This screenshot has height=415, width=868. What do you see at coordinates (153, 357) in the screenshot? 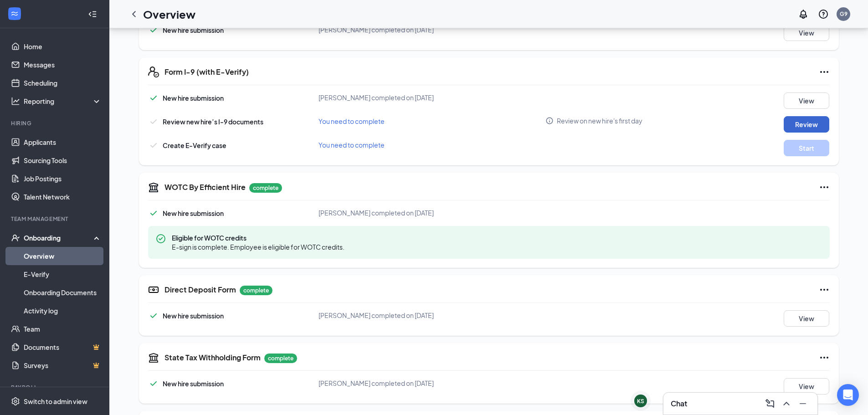
I see `svg: TaxGovernmentIcon` at bounding box center [153, 357].